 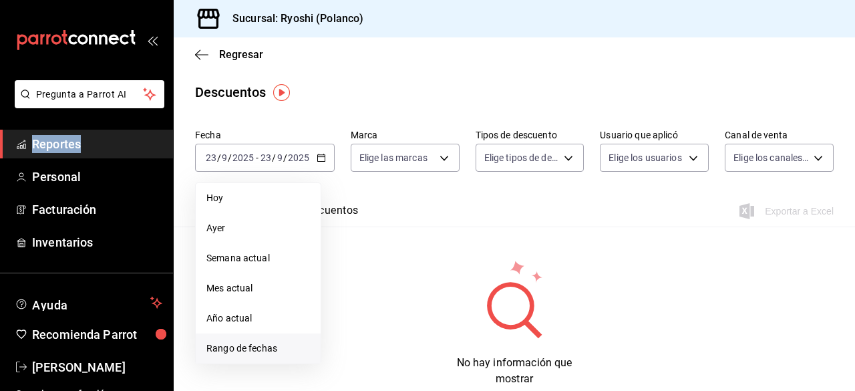 What do you see at coordinates (90, 94) in the screenshot?
I see `span: Pregunta a Parrot AI` at bounding box center [90, 94].